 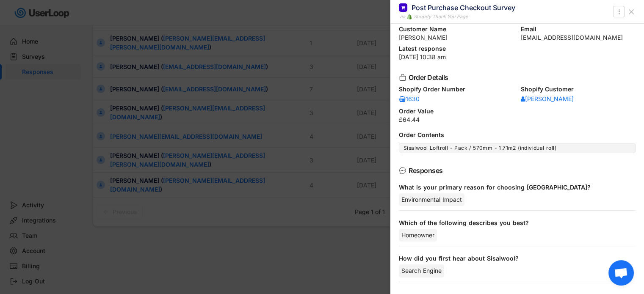 I want to click on div: How did you first hear about Sisalwool?, so click(x=514, y=258).